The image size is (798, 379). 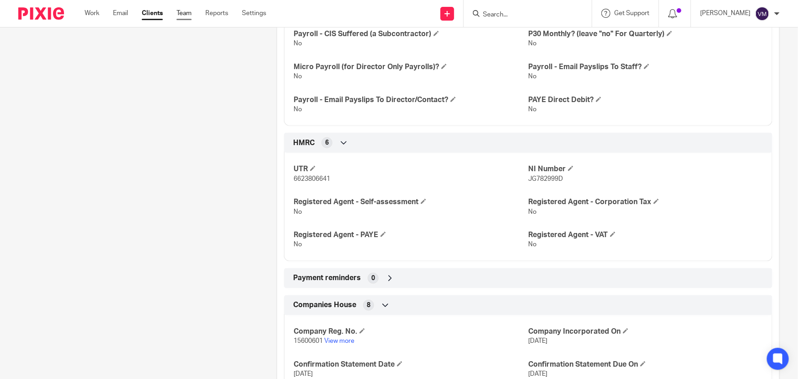 What do you see at coordinates (645, 67) in the screenshot?
I see `h4: Payroll - Email Payslips To Staff?` at bounding box center [645, 67].